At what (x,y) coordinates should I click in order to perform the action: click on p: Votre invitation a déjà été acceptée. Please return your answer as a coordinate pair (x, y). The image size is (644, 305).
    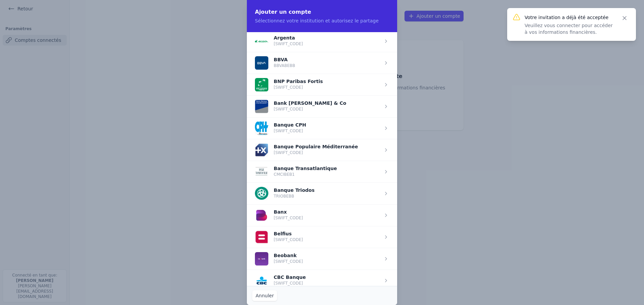
    Looking at the image, I should click on (569, 17).